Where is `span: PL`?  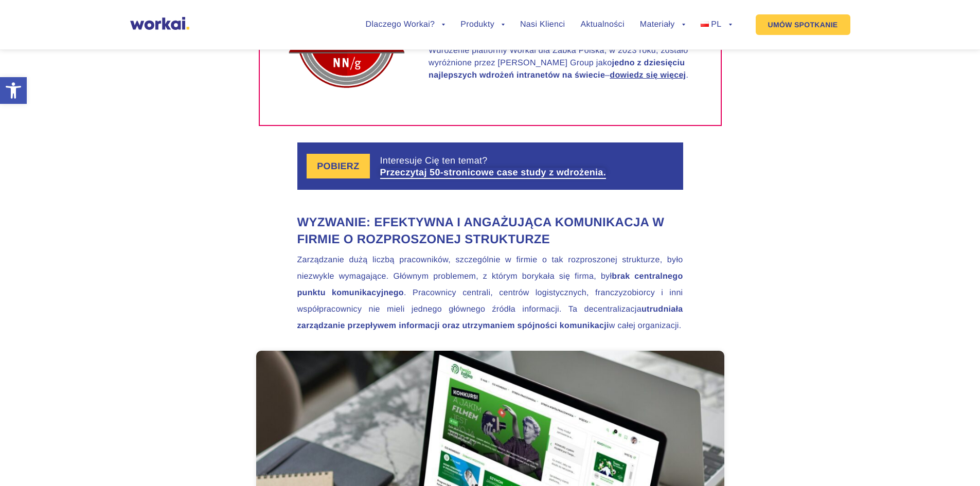
span: PL is located at coordinates (716, 24).